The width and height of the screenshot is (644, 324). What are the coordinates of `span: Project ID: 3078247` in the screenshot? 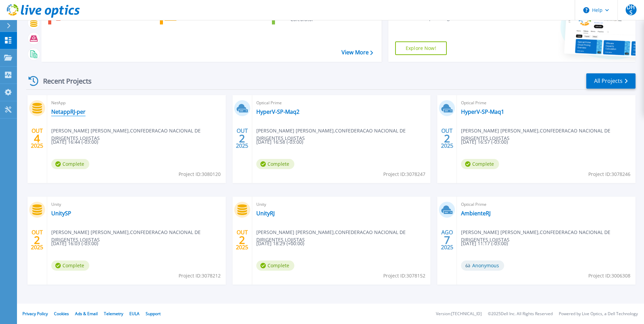 It's located at (404, 174).